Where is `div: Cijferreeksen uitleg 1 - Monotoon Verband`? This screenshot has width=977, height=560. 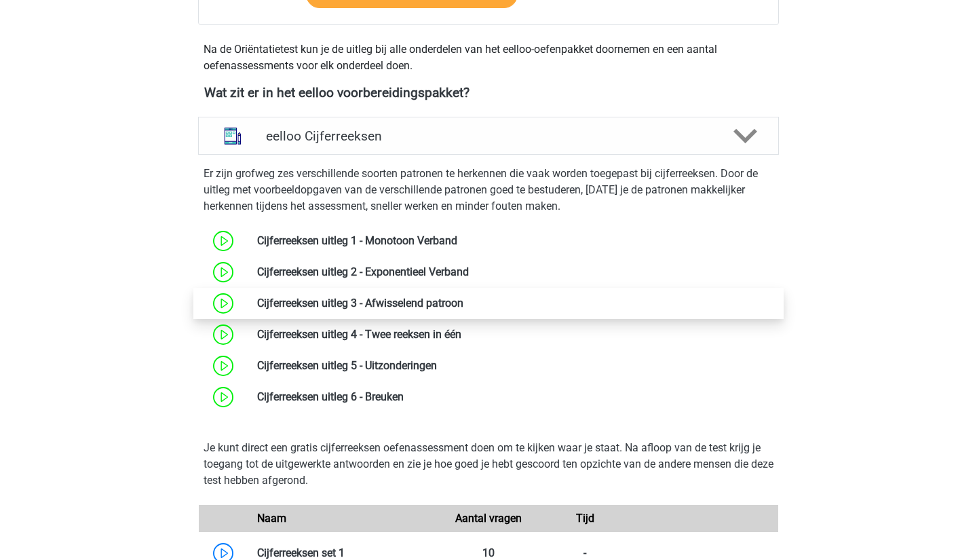
div: Cijferreeksen uitleg 1 - Monotoon Verband is located at coordinates (512, 241).